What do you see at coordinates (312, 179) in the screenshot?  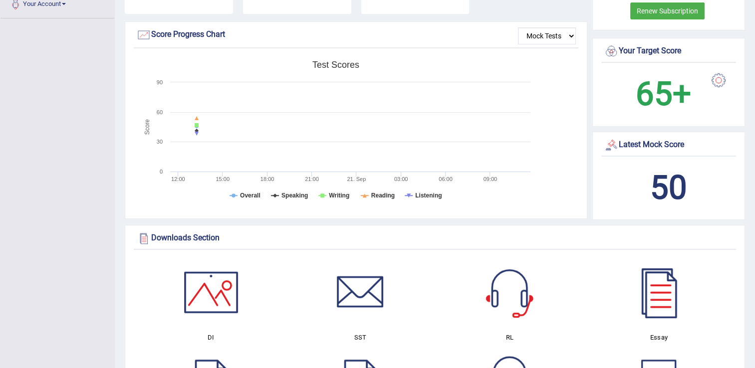 I see `text: 21:00` at bounding box center [312, 179].